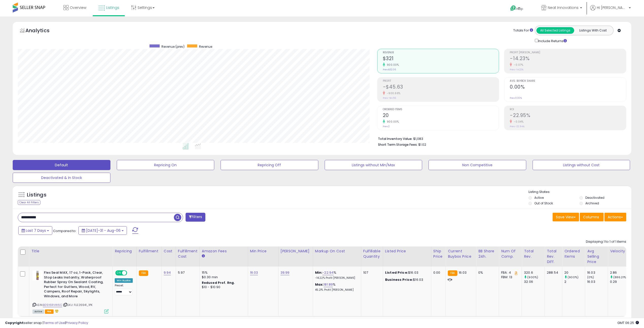 The width and height of the screenshot is (644, 328). I want to click on button: Default, so click(62, 165).